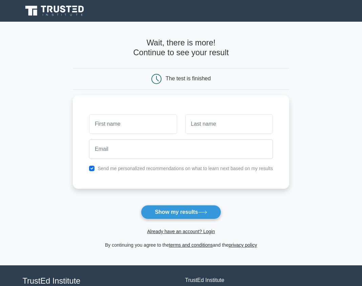 This screenshot has width=362, height=286. I want to click on a: terms and conditions, so click(191, 245).